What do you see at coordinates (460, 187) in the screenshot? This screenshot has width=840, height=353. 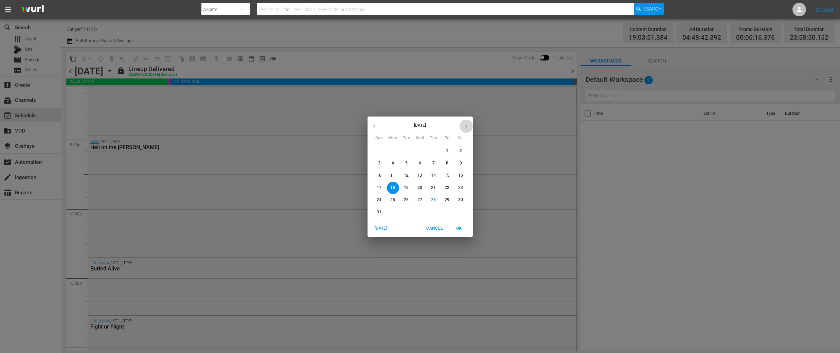 I see `p: 23` at bounding box center [460, 187].